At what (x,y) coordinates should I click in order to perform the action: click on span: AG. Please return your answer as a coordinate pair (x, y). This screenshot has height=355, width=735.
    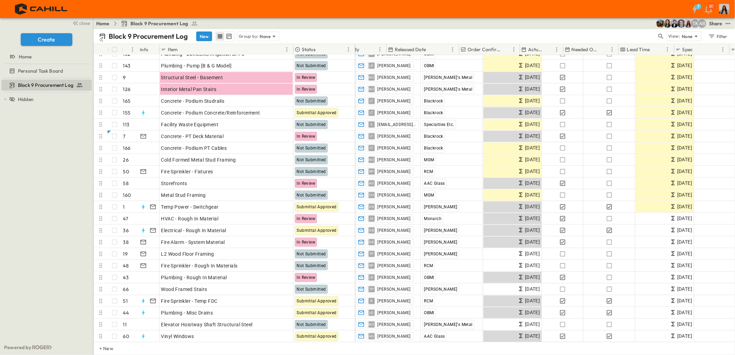
    Looking at the image, I should click on (371, 183).